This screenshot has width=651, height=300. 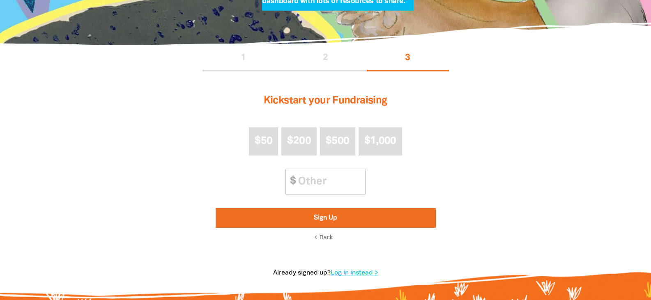 I want to click on h3: Kickstart your Fundraising, so click(x=326, y=101).